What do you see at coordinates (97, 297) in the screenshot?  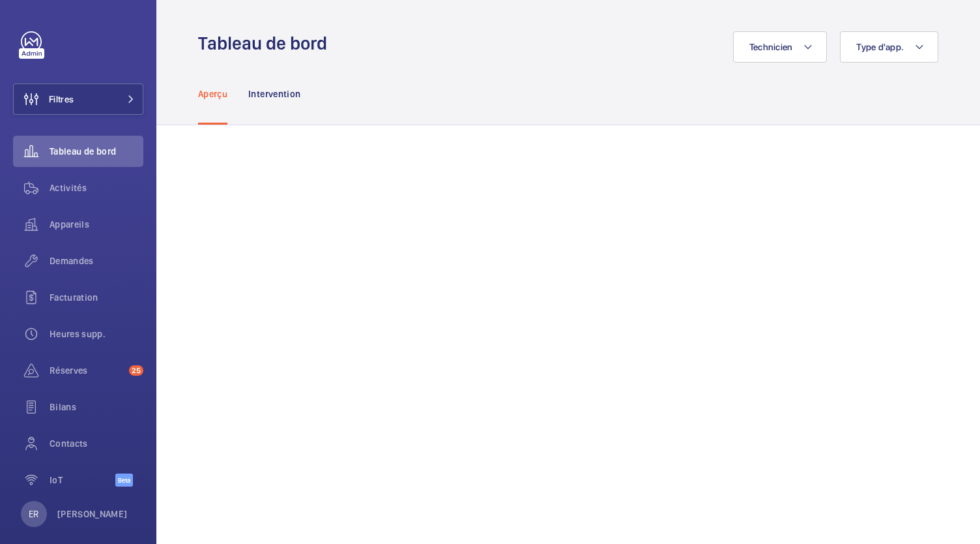 I see `span: Facturation` at bounding box center [97, 297].